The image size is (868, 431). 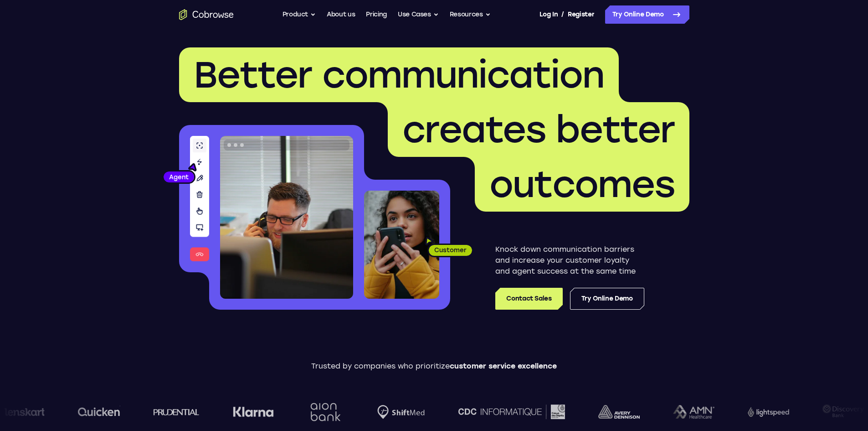 I want to click on img: AMN Healthcare, so click(x=671, y=412).